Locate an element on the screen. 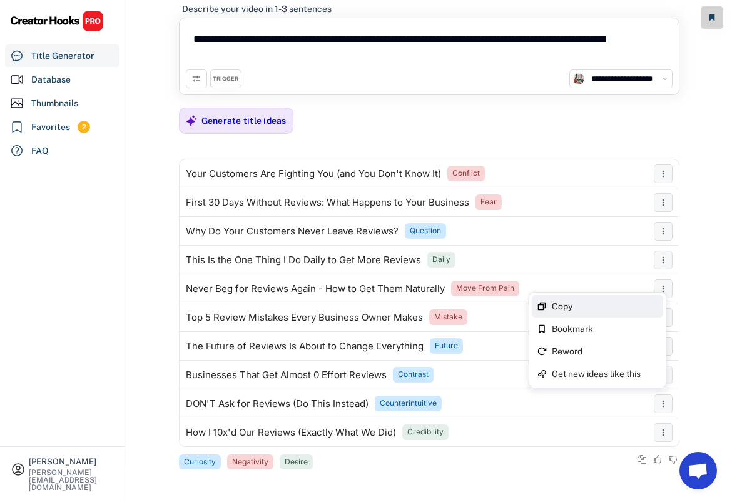  div: The Future of Reviews Is About to Change Everything is located at coordinates (305, 347).